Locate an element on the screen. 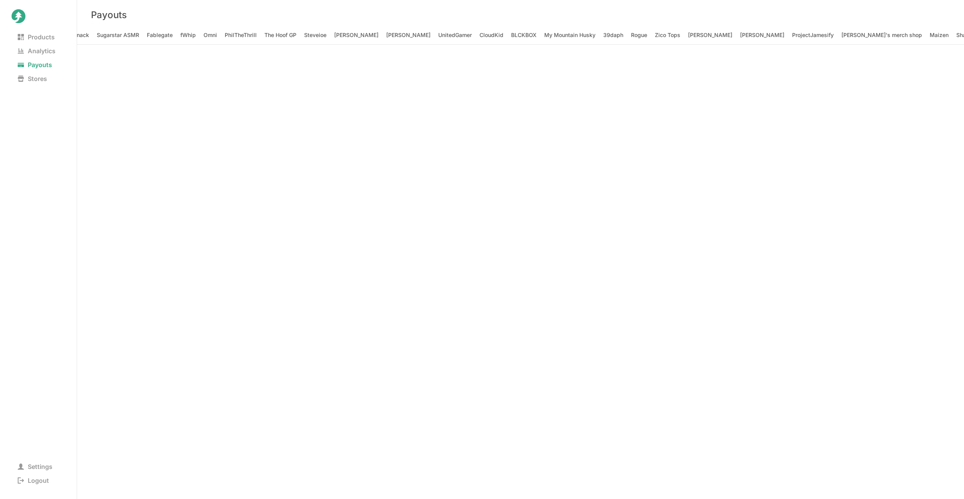 Image resolution: width=964 pixels, height=499 pixels. span: Stores is located at coordinates (32, 79).